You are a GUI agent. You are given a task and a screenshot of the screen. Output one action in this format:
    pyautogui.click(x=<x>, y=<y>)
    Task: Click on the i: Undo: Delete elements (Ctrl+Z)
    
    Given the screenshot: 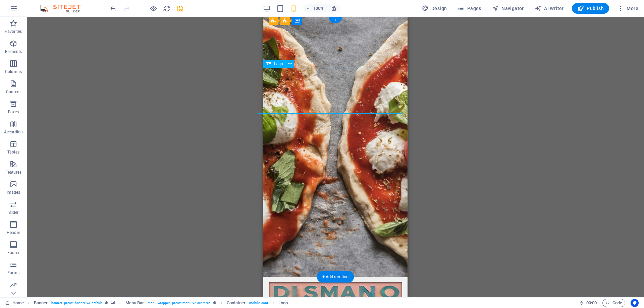 What is the action you would take?
    pyautogui.click(x=113, y=8)
    